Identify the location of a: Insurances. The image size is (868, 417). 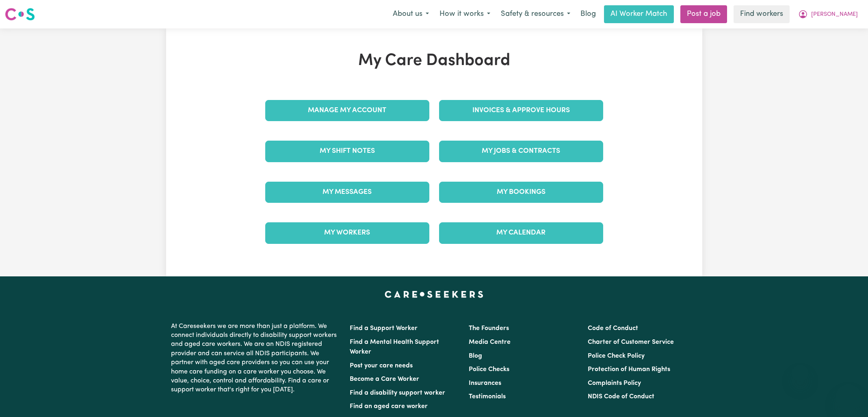
(485, 383).